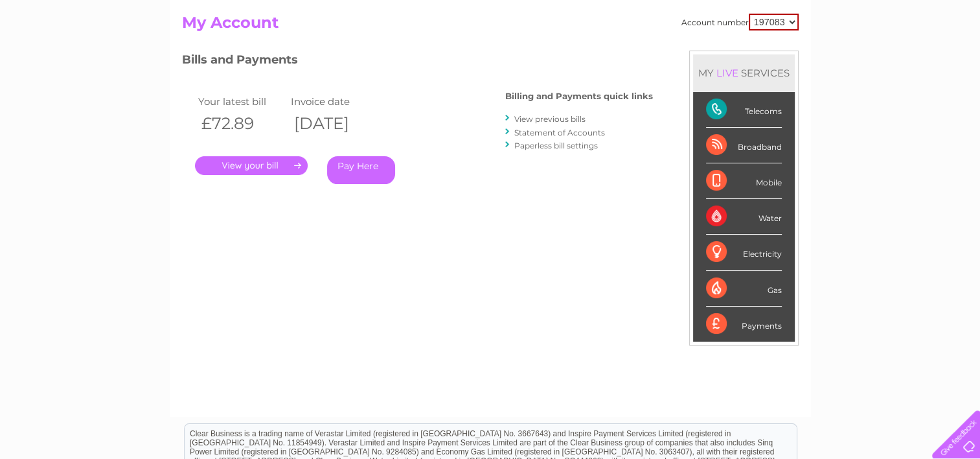 The width and height of the screenshot is (980, 459). What do you see at coordinates (744, 216) in the screenshot?
I see `div: Water` at bounding box center [744, 216].